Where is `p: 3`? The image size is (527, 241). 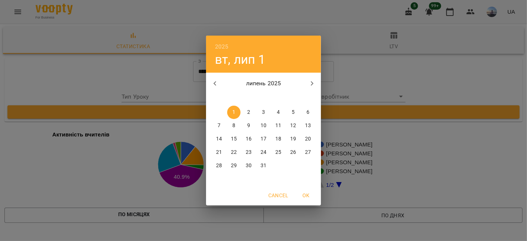 p: 3 is located at coordinates (264, 112).